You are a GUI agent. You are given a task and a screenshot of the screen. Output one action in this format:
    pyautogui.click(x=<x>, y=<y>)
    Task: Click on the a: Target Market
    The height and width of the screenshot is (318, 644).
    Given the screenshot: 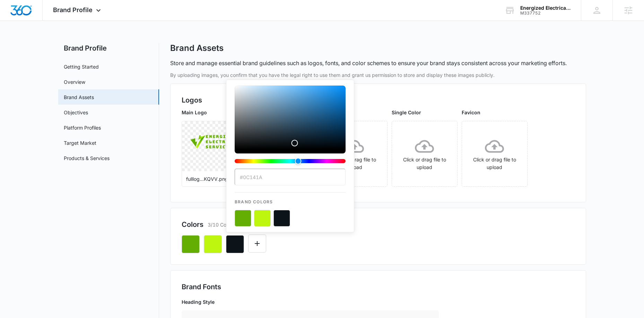 What is the action you would take?
    pyautogui.click(x=80, y=143)
    